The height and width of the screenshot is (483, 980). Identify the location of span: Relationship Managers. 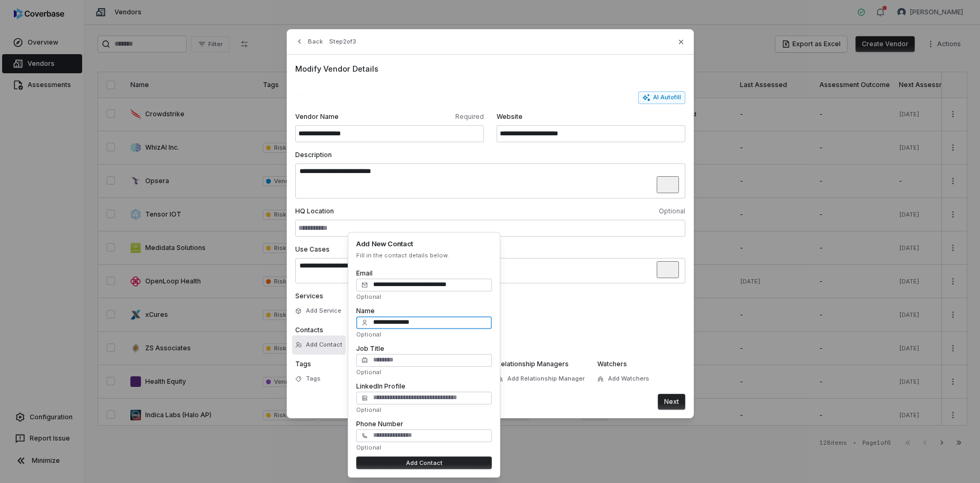
(533, 364).